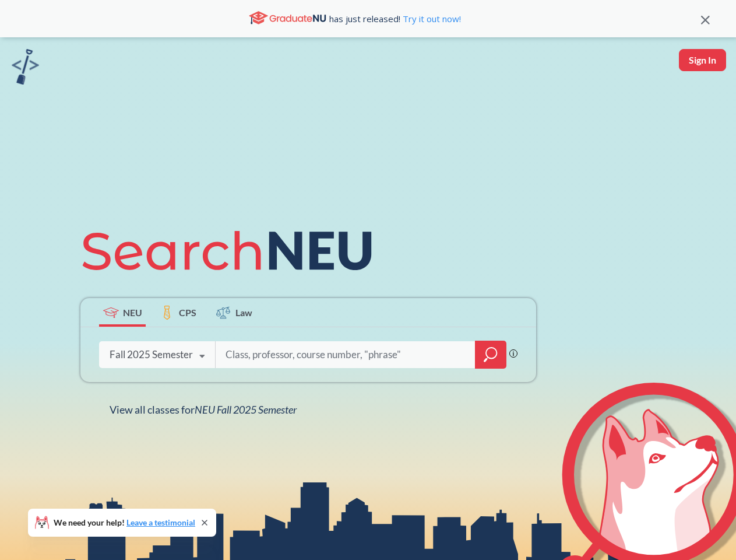 Image resolution: width=736 pixels, height=560 pixels. Describe the element at coordinates (132, 312) in the screenshot. I see `span: NEU` at that location.